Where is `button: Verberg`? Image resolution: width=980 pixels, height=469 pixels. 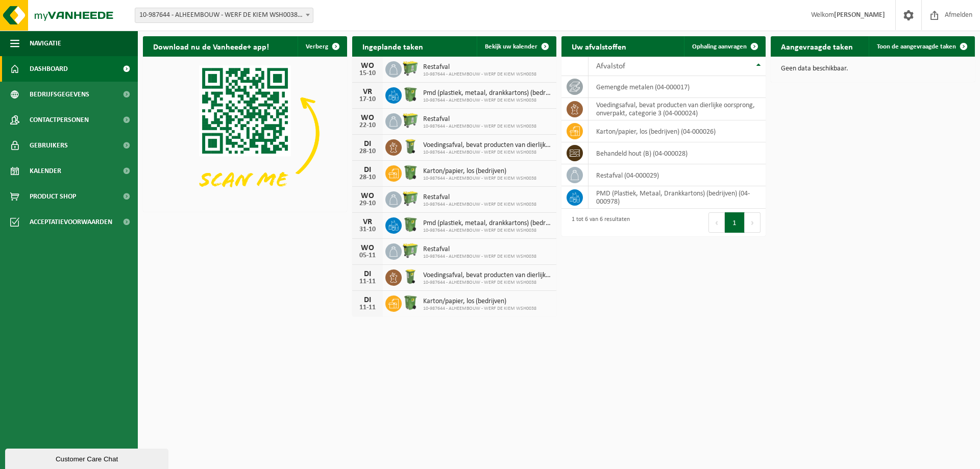
button: Verberg is located at coordinates (322, 46).